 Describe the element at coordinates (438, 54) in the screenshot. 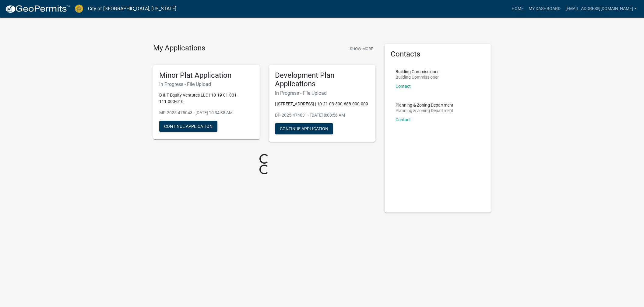

I see `h5: Contacts` at that location.